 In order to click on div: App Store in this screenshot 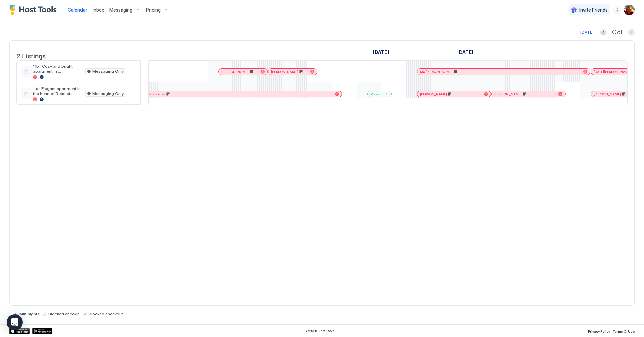, I will do `click(19, 331)`.